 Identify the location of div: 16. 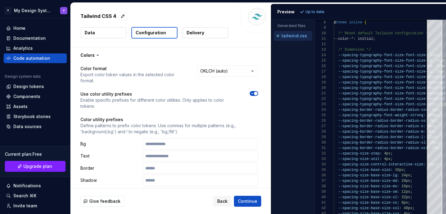
(321, 66).